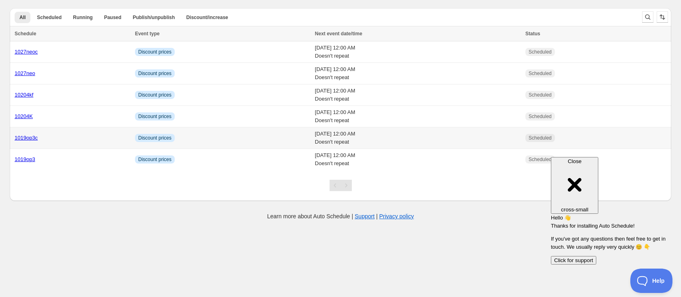  I want to click on a: 1019op3, so click(25, 159).